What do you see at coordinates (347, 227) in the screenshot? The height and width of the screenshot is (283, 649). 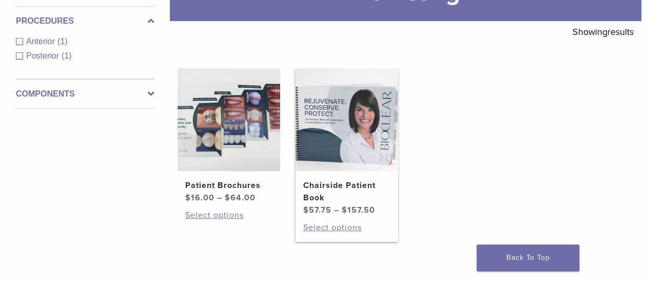 I see `a: Select options for “Chairside Patient Book”` at bounding box center [347, 227].